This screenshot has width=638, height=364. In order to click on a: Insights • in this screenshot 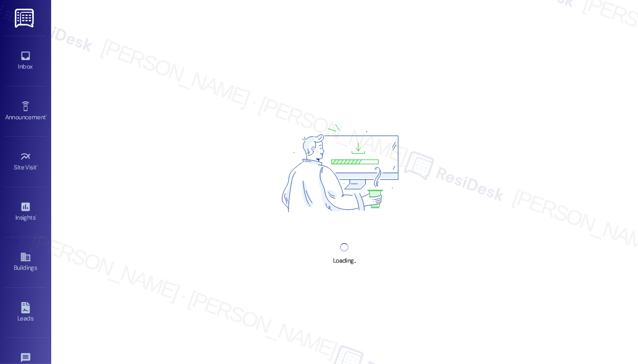, I will do `click(25, 212)`.